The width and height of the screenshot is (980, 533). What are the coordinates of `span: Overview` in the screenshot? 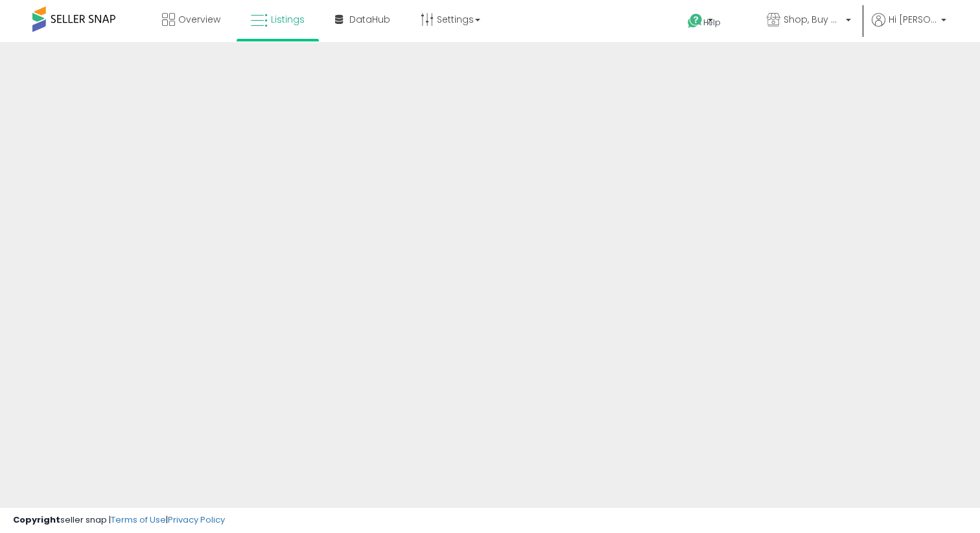 It's located at (199, 20).